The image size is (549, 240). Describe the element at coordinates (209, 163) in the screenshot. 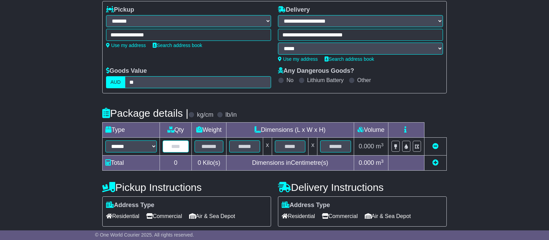

I see `td: Kilo(s)` at that location.